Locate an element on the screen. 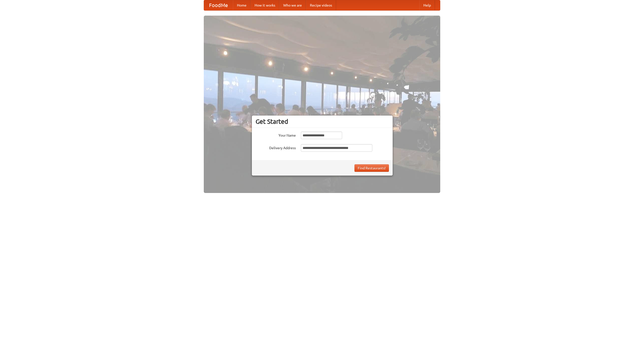  label: Delivery Address is located at coordinates (276, 147).